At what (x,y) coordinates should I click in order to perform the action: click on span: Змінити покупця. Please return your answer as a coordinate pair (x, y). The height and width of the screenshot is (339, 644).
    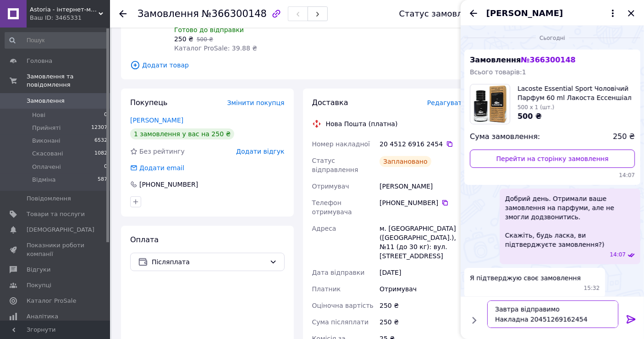
    Looking at the image, I should click on (256, 103).